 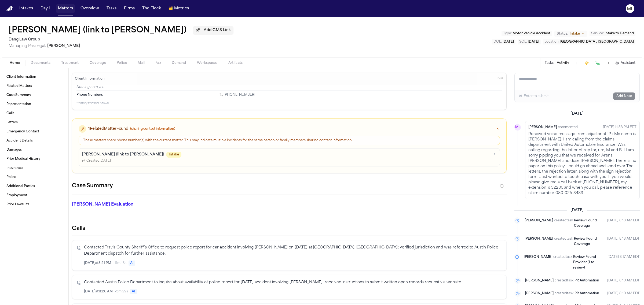 What do you see at coordinates (587, 294) in the screenshot?
I see `a: PR Automation` at bounding box center [587, 294].